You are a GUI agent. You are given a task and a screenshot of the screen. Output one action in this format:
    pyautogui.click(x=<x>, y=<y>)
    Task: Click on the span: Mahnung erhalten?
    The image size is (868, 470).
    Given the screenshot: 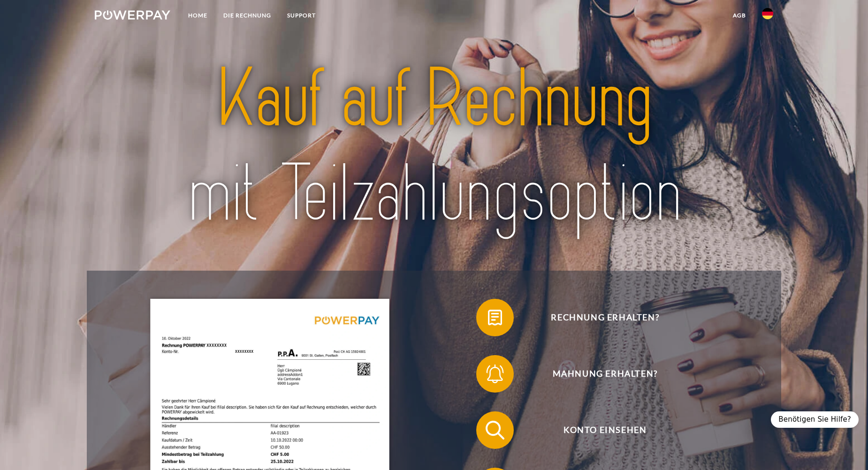 What is the action you would take?
    pyautogui.click(x=605, y=374)
    